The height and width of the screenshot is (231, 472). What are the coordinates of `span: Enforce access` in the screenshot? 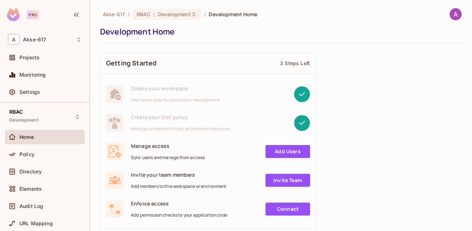 It's located at (179, 203).